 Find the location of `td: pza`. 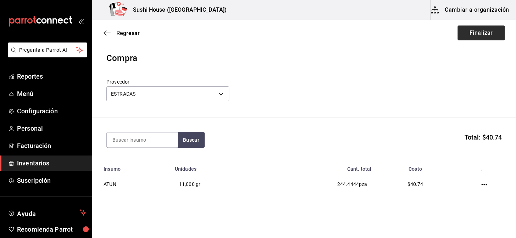

td: pza is located at coordinates (319, 185).